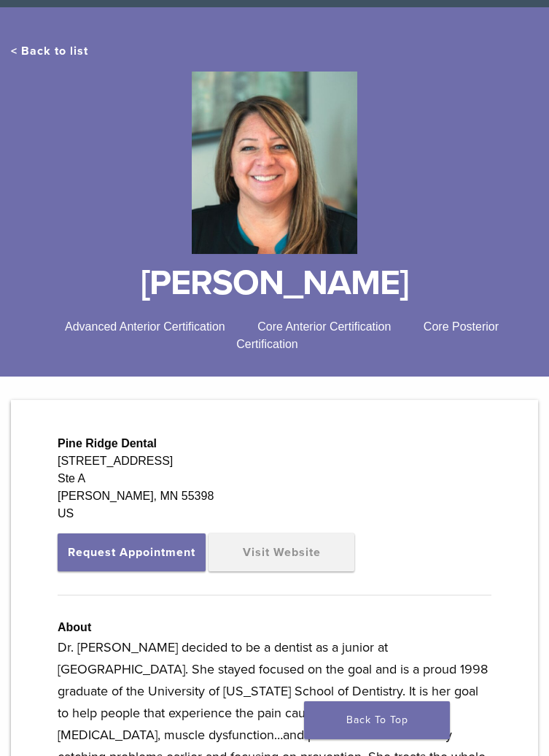 Image resolution: width=549 pixels, height=756 pixels. What do you see at coordinates (274, 162) in the screenshot?
I see `img: Bioclear` at bounding box center [274, 162].